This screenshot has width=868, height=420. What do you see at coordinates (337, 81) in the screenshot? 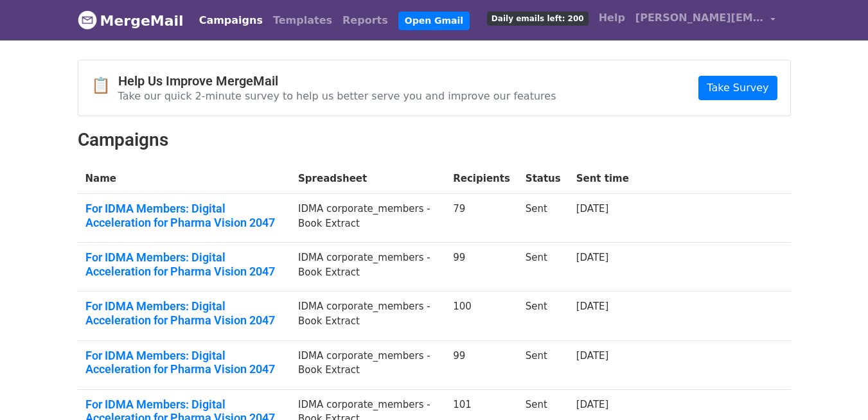
I see `h4: Help Us Improve MergeMail` at bounding box center [337, 81].